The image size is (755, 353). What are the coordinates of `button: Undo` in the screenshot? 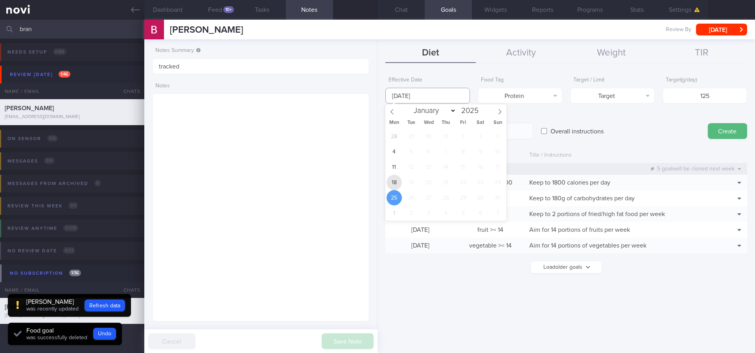 It's located at (105, 333).